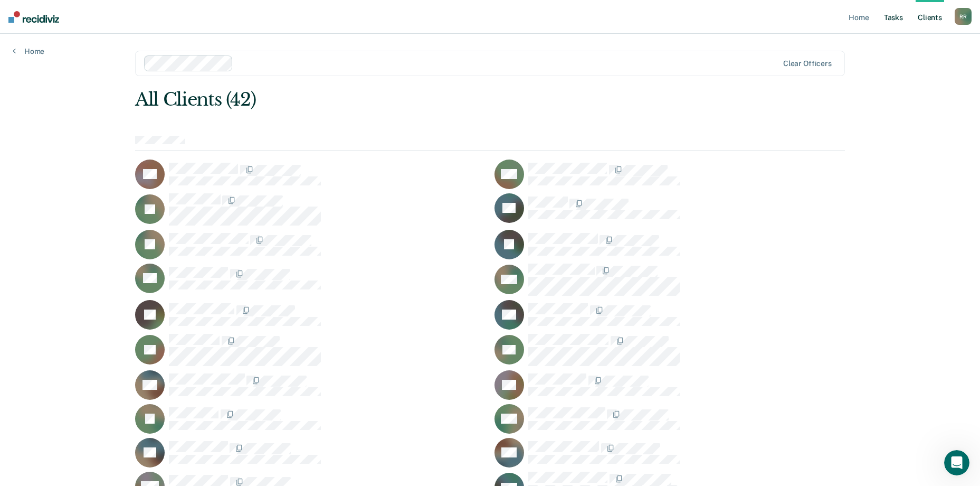 This screenshot has height=486, width=980. I want to click on div: All Clients (42), so click(419, 99).